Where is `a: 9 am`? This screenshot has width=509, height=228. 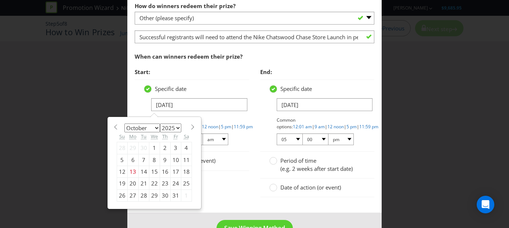
a: 9 am is located at coordinates (320, 127).